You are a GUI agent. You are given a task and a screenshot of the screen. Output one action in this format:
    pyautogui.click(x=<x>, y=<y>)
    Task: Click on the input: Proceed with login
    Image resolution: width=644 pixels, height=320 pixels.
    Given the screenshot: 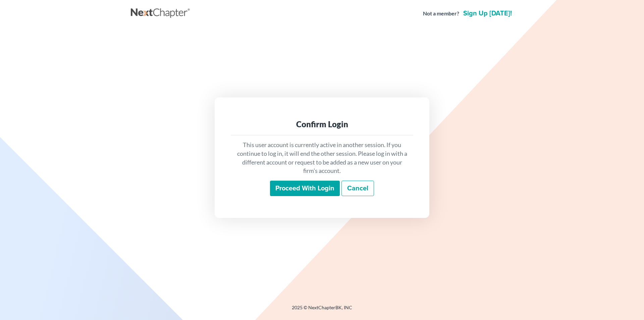 What is the action you would take?
    pyautogui.click(x=305, y=188)
    